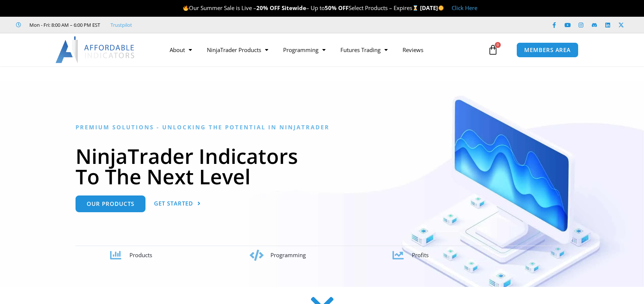  What do you see at coordinates (547, 50) in the screenshot?
I see `span: MEMBERS AREA` at bounding box center [547, 50].